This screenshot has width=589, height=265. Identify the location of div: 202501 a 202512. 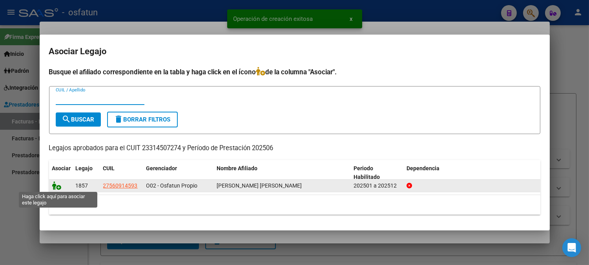
(377, 185).